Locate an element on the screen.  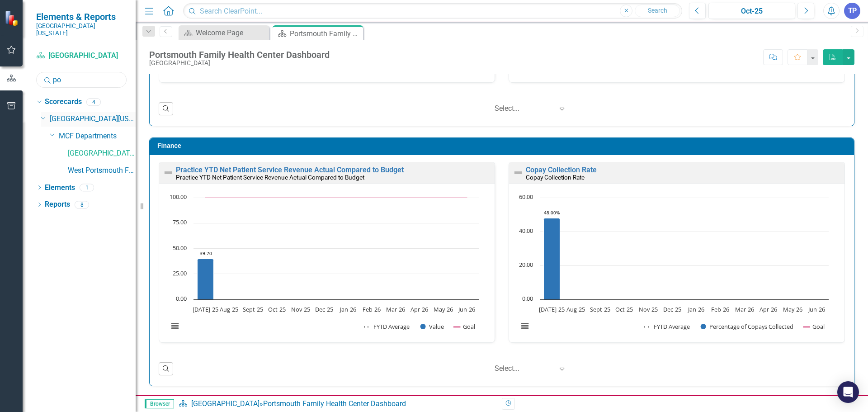
span: Elements & Reports is located at coordinates (81, 17).